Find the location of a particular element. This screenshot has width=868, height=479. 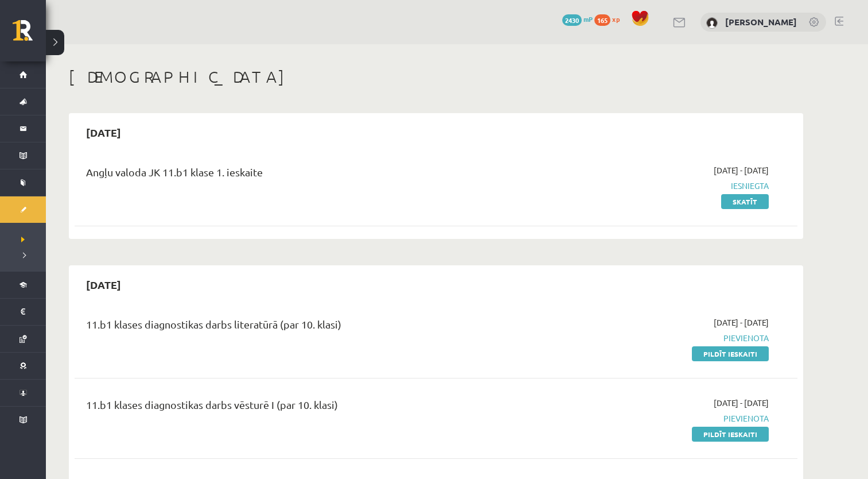

a: 165 xp is located at coordinates (610, 19).